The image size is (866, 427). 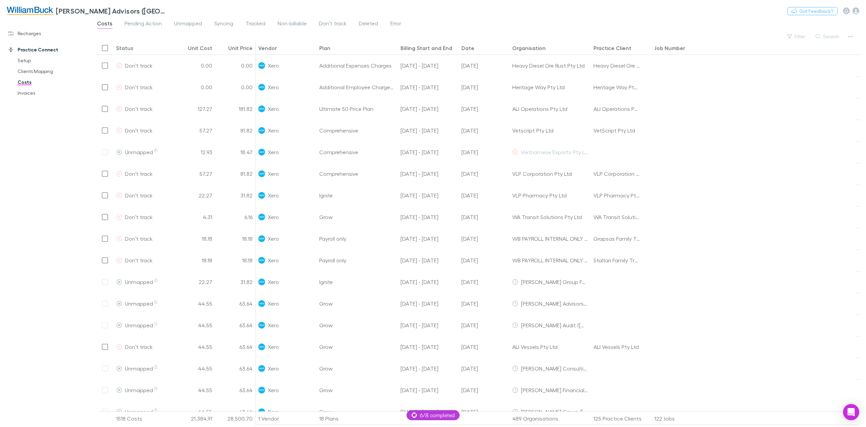 What do you see at coordinates (195, 419) in the screenshot?
I see `div: 21,384.91` at bounding box center [195, 419].